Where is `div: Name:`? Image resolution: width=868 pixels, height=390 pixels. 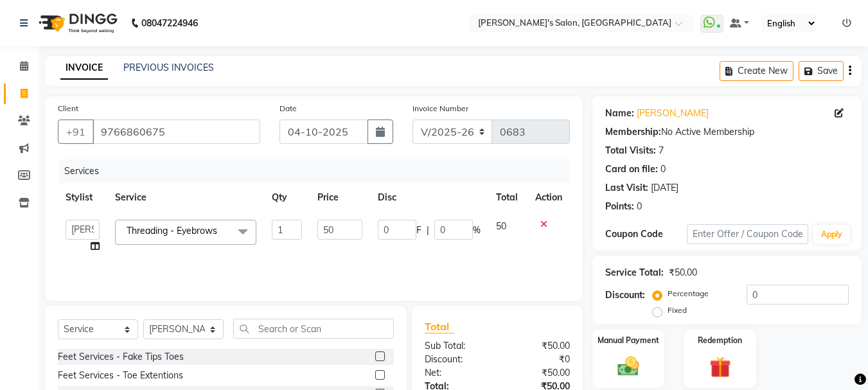
div: Name: is located at coordinates (619, 113).